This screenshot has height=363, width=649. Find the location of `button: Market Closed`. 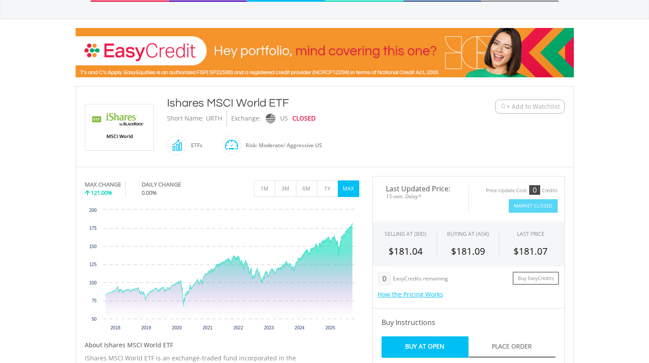

button: Market Closed is located at coordinates (533, 206).